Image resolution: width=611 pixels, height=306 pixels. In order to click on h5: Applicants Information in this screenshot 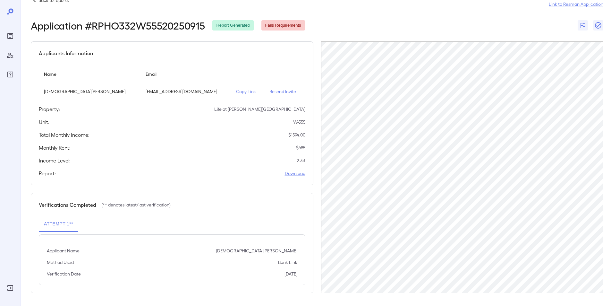, I will do `click(66, 53)`.